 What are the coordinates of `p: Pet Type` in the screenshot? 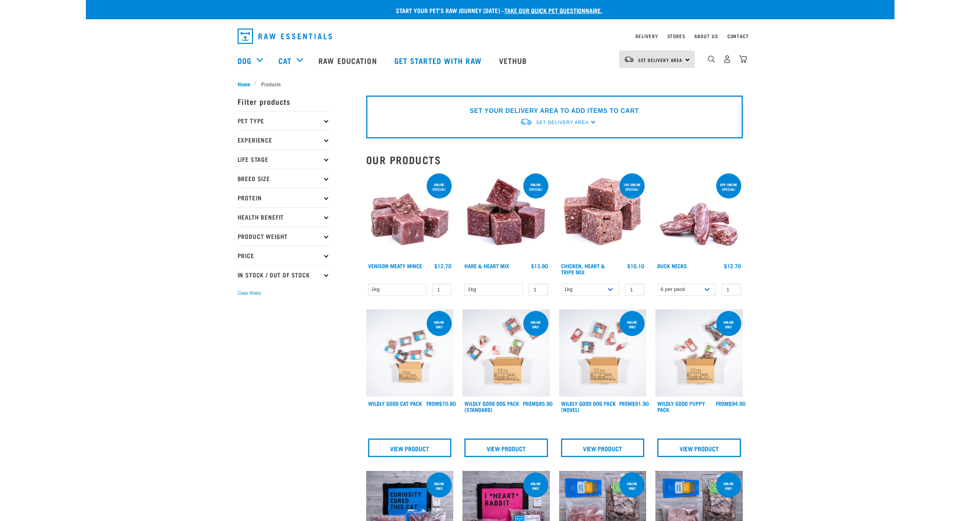 It's located at (284, 120).